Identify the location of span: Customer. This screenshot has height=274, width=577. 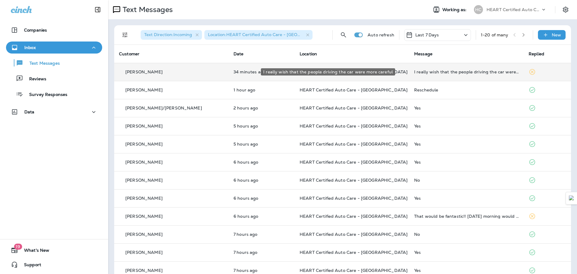
(129, 54).